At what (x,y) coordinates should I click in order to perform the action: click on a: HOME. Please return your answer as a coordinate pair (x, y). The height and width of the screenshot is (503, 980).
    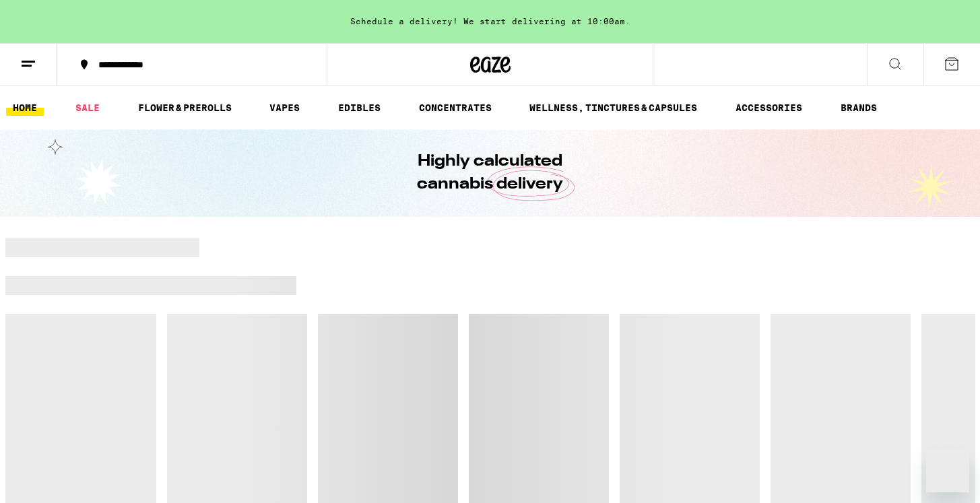
    Looking at the image, I should click on (25, 108).